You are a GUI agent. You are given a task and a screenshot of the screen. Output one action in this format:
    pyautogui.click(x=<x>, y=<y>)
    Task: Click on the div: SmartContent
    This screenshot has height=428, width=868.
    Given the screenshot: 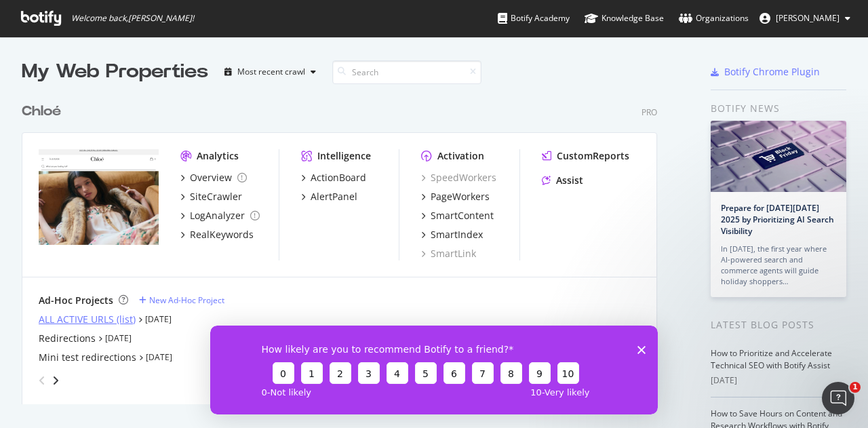 What is the action you would take?
    pyautogui.click(x=461, y=216)
    